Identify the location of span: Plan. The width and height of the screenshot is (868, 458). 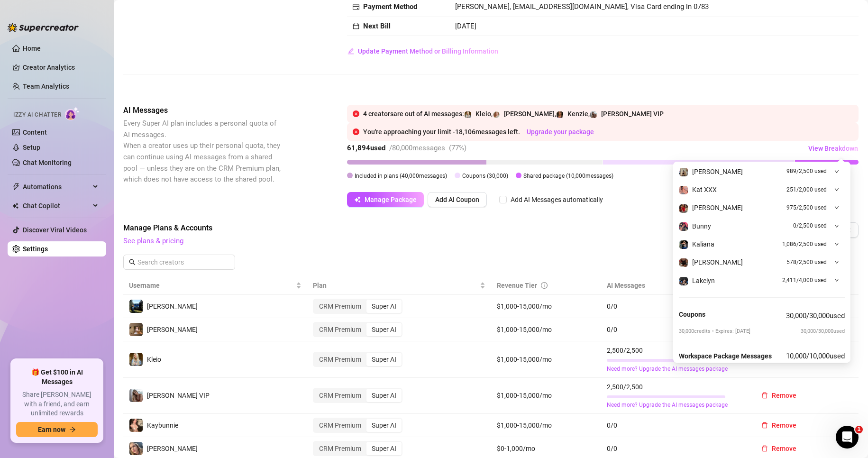
(396, 286).